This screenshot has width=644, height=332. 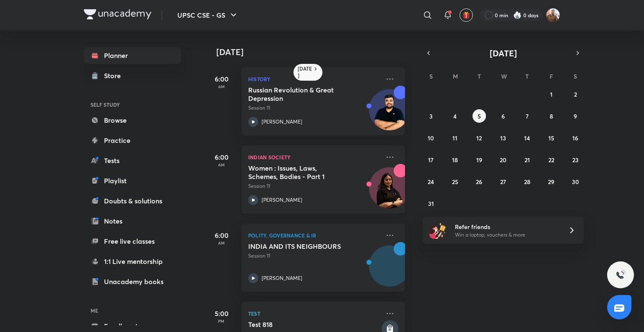 What do you see at coordinates (221, 321) in the screenshot?
I see `p: PM` at bounding box center [221, 321].